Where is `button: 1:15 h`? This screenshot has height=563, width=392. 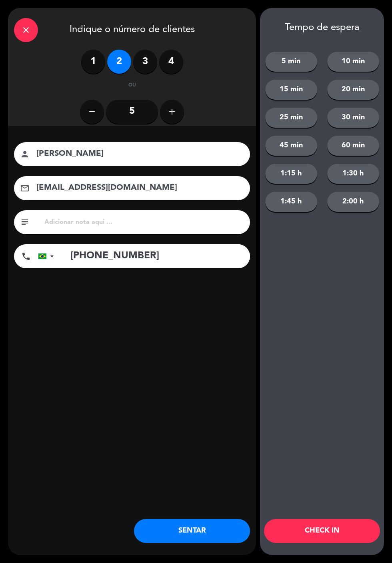 button: 1:15 h is located at coordinates (291, 174).